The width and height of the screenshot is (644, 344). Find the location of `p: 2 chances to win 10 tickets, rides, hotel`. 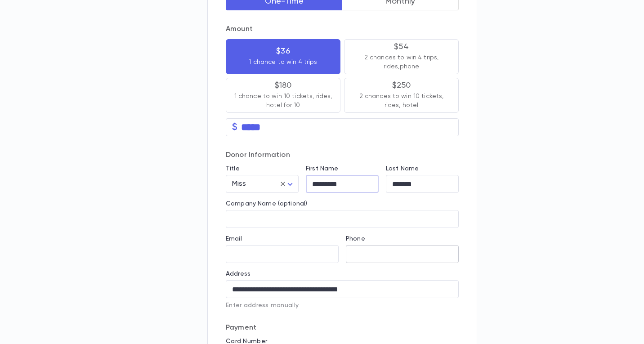

p: 2 chances to win 10 tickets, rides, hotel is located at coordinates (401, 101).